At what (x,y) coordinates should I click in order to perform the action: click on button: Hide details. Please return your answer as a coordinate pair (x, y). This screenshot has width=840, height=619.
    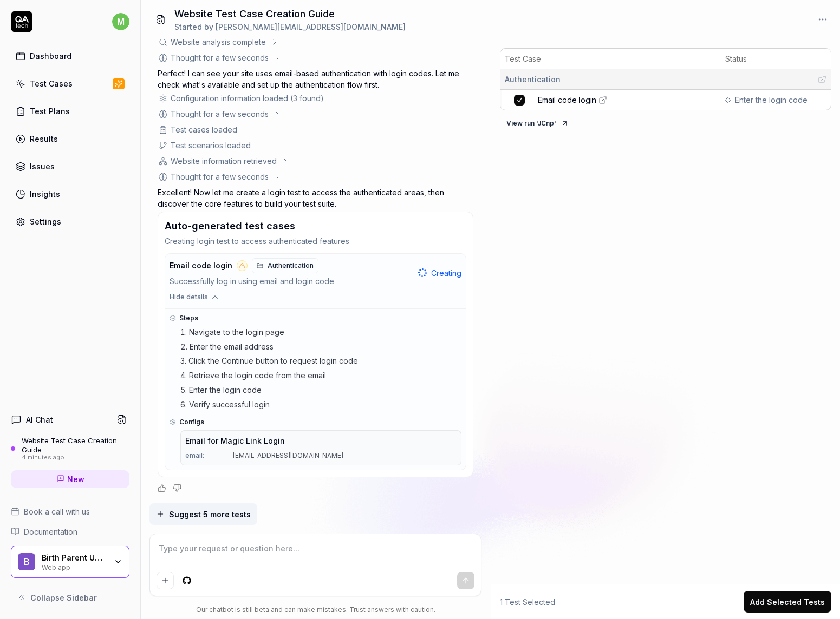
    Looking at the image, I should click on (315, 299).